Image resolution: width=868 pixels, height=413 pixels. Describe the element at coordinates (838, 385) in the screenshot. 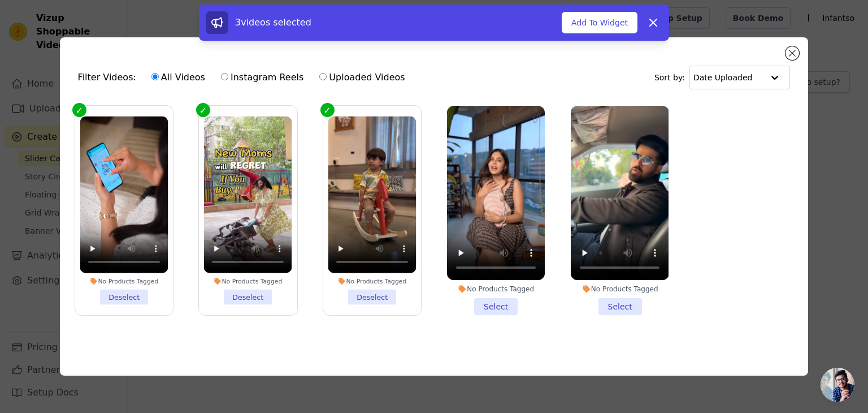

I see `div: Open chat` at that location.